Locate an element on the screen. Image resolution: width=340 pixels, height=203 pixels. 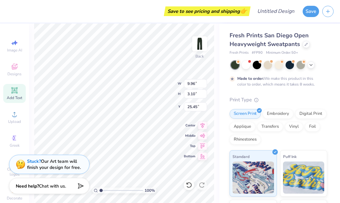
img: Standard is located at coordinates (253, 178).